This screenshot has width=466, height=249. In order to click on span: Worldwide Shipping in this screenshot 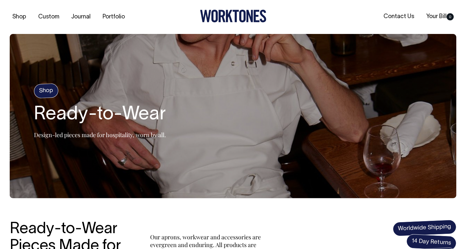, I will do `click(425, 228)`.